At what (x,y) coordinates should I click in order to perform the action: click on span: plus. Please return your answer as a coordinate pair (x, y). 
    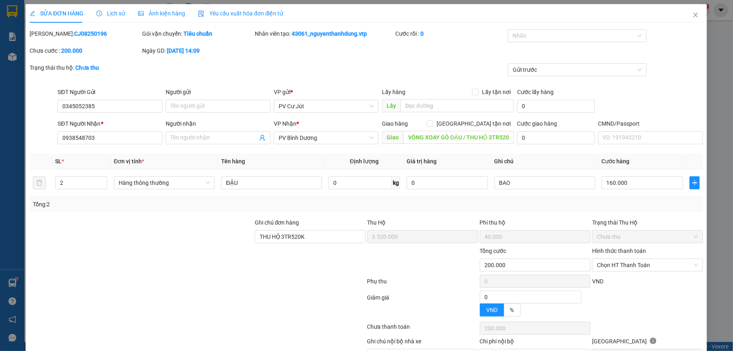
    Looking at the image, I should click on (695, 183).